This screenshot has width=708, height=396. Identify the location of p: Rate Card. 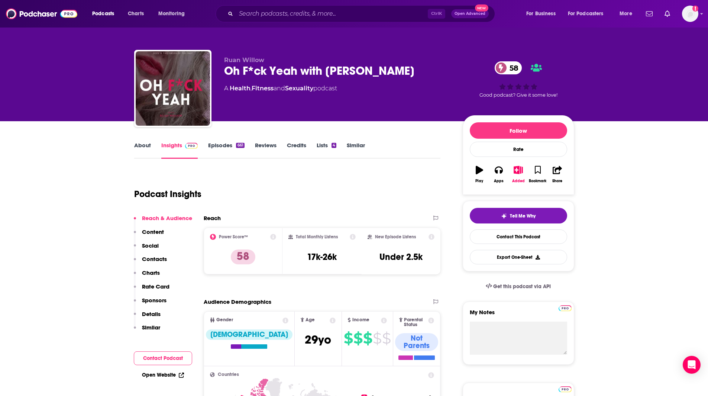
(156, 286).